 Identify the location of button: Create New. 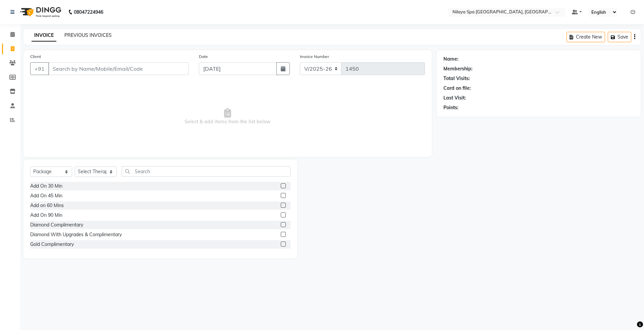
(586, 37).